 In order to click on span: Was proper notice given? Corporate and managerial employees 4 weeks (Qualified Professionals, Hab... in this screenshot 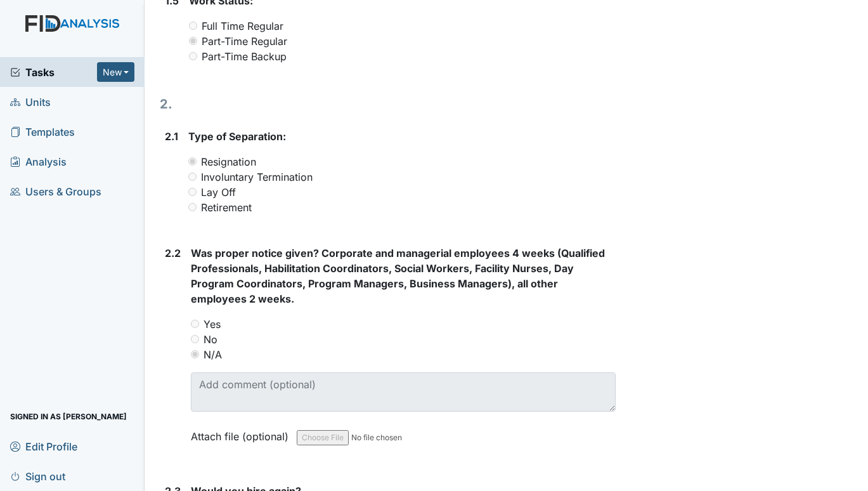, I will do `click(397, 276)`.